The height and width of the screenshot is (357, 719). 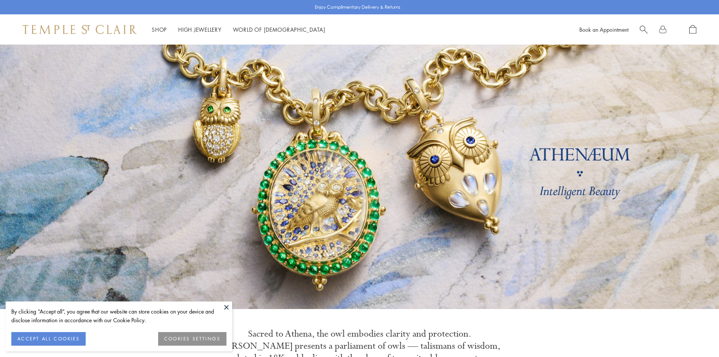 I want to click on a: Open Shopping Bag, so click(x=693, y=29).